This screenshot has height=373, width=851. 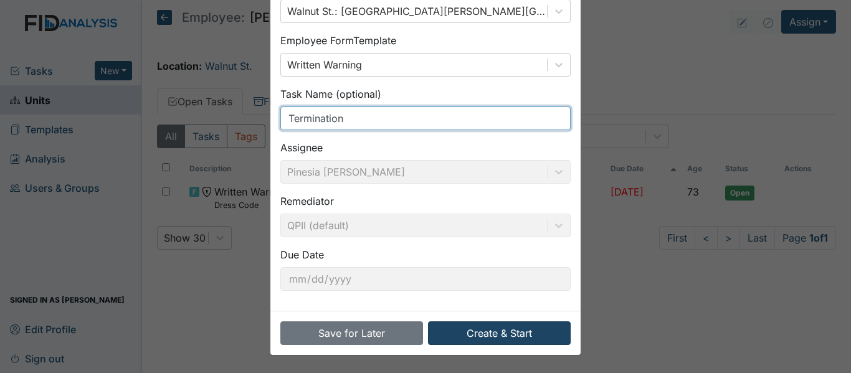 What do you see at coordinates (331, 94) in the screenshot?
I see `label: Task Name (optional)` at bounding box center [331, 94].